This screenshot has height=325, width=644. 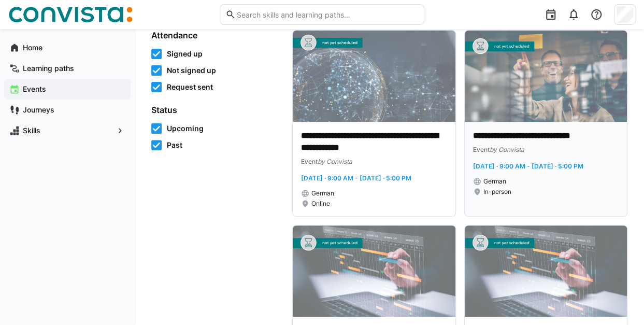 I want to click on span: Signed up, so click(x=184, y=54).